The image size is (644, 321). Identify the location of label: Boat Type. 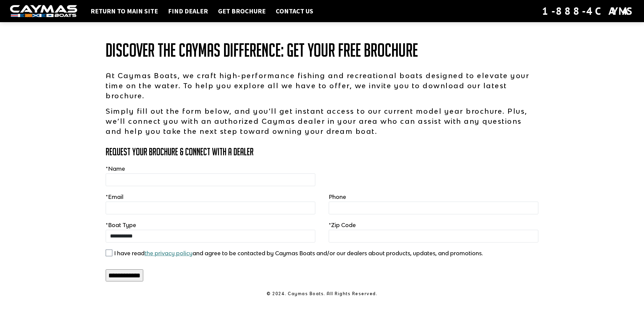
(121, 225).